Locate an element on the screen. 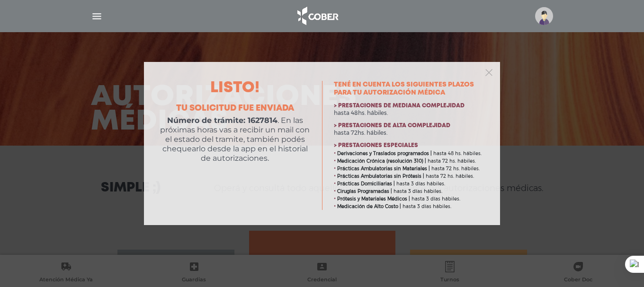 The width and height of the screenshot is (644, 287). b: Medicación Crónica (resolución 310) | is located at coordinates (381, 161).